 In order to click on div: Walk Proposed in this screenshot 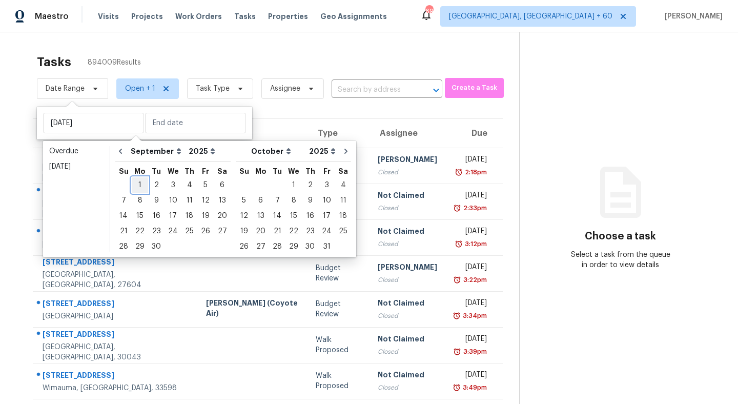, I will do `click(338, 381)`.